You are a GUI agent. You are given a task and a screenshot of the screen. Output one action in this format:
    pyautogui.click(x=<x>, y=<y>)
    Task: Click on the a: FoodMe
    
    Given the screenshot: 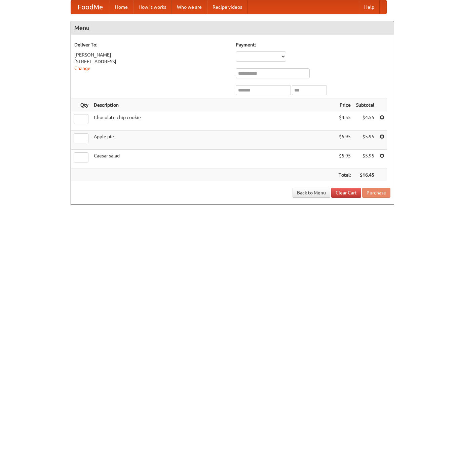 What is the action you would take?
    pyautogui.click(x=90, y=7)
    